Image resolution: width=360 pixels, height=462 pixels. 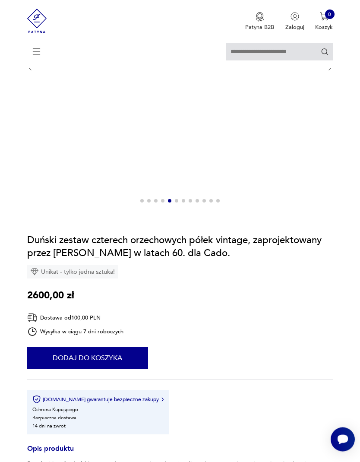 What do you see at coordinates (163, 400) in the screenshot?
I see `img: Ikona strzałki w prawo` at bounding box center [163, 400].